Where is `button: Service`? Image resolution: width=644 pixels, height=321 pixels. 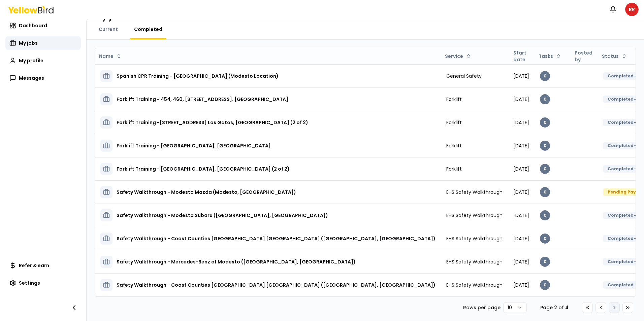
button: Service is located at coordinates (458, 56).